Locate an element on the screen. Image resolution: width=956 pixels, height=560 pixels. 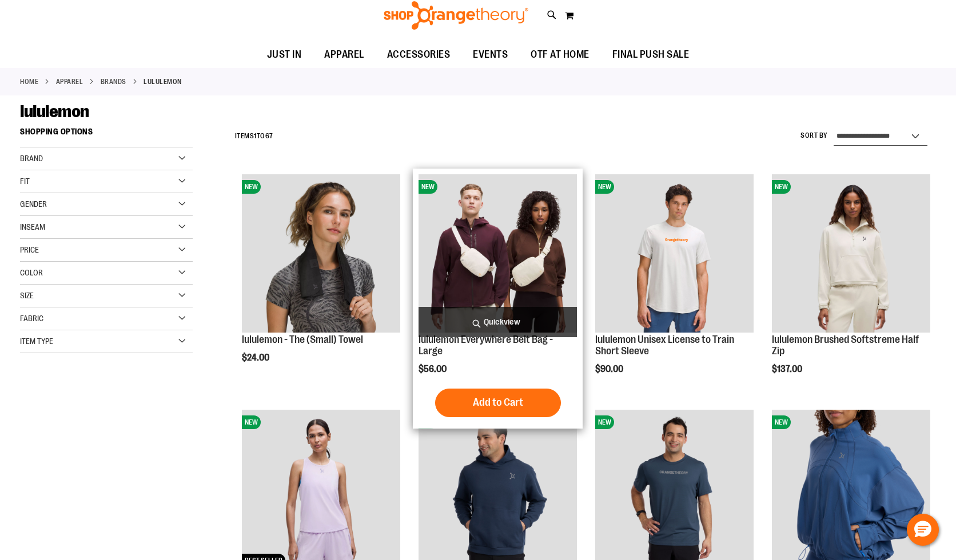
span: Fit is located at coordinates (25, 181).